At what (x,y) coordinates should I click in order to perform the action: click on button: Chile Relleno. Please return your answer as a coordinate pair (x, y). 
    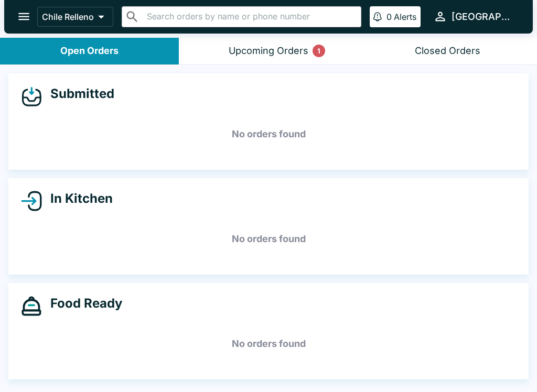
    Looking at the image, I should click on (75, 17).